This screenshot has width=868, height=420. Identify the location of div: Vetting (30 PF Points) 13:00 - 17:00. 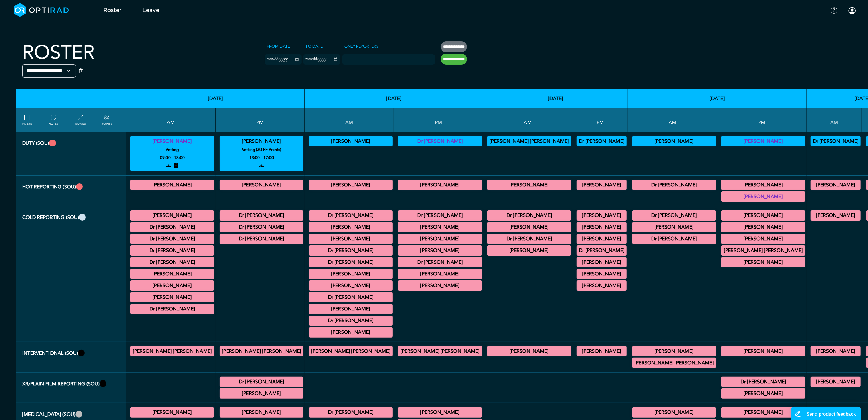
(262, 153).